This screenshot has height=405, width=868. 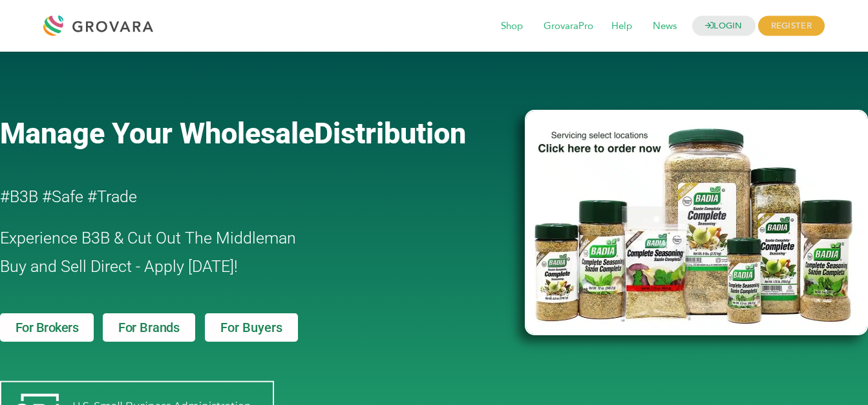 I want to click on span: Shop, so click(x=511, y=27).